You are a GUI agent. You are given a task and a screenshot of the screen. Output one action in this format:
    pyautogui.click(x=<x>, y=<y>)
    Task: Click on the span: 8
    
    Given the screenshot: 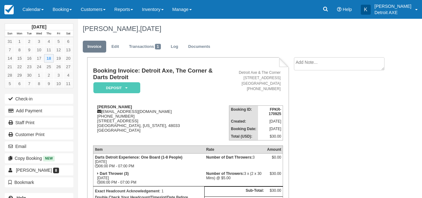 What is the action you would take?
    pyautogui.click(x=56, y=170)
    